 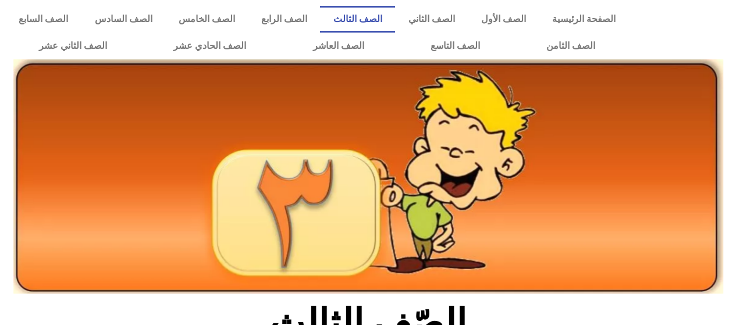 What do you see at coordinates (44, 19) in the screenshot?
I see `a: الصف السابع` at bounding box center [44, 19].